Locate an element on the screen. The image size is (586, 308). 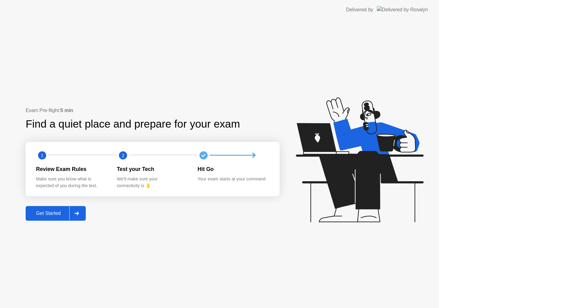
img: Delivered by Rosalyn is located at coordinates (402, 9).